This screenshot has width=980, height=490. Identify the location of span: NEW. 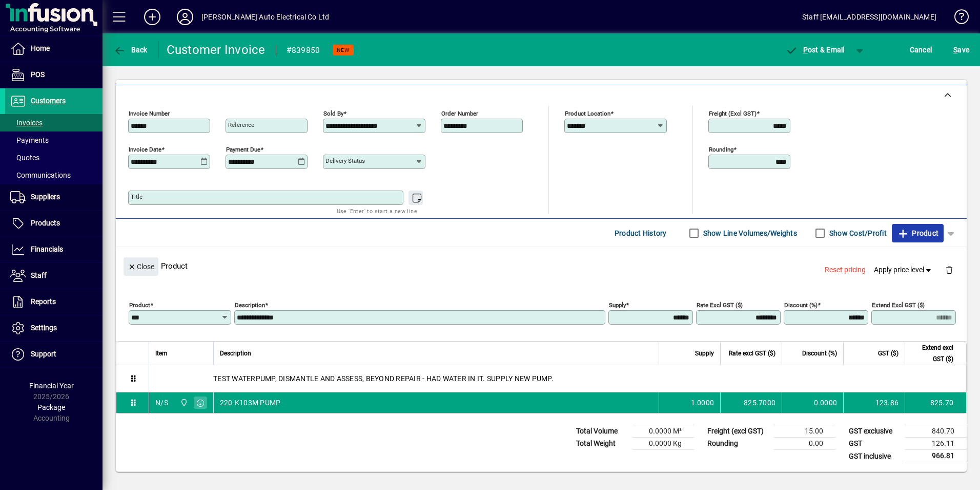
(343, 50).